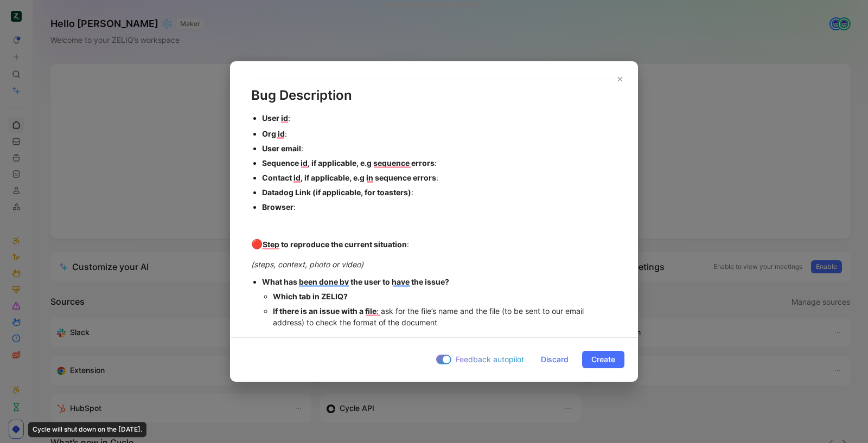 The image size is (868, 443). What do you see at coordinates (273, 134) in the screenshot?
I see `strong: Org id` at bounding box center [273, 134].